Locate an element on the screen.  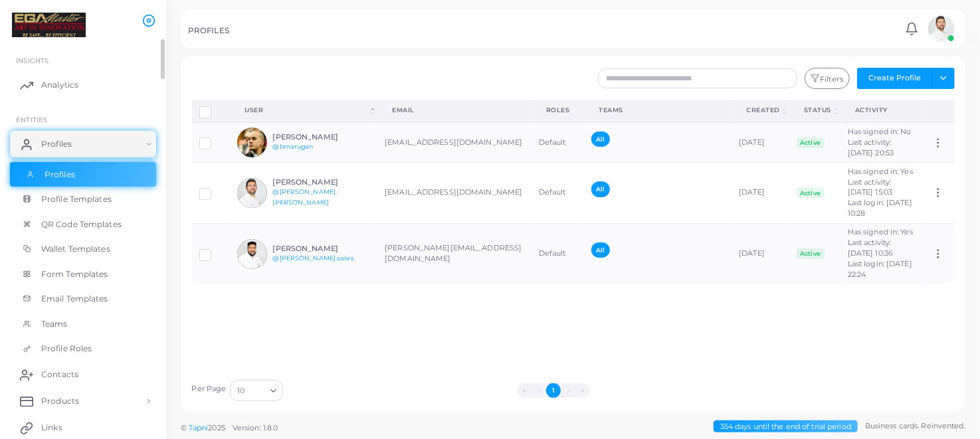
a: Profile Roles is located at coordinates (83, 348).